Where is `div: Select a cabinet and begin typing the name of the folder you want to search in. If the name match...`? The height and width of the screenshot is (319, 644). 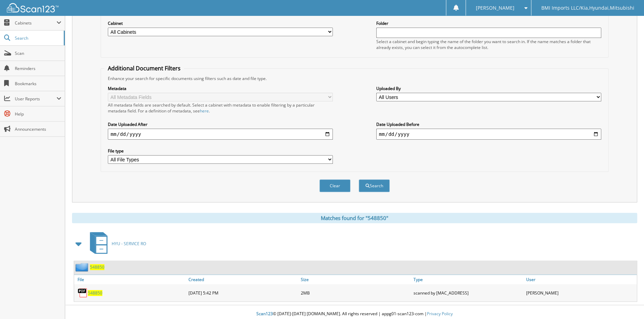
div: Select a cabinet and begin typing the name of the folder you want to search in. If the name match... is located at coordinates (489, 45).